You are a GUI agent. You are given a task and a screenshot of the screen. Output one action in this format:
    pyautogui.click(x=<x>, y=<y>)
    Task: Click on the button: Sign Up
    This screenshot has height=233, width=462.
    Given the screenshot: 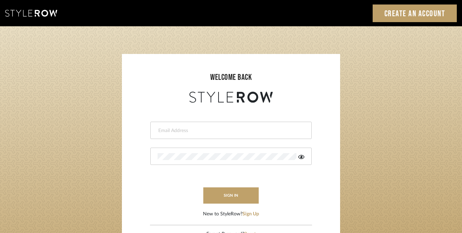 What is the action you would take?
    pyautogui.click(x=251, y=214)
    